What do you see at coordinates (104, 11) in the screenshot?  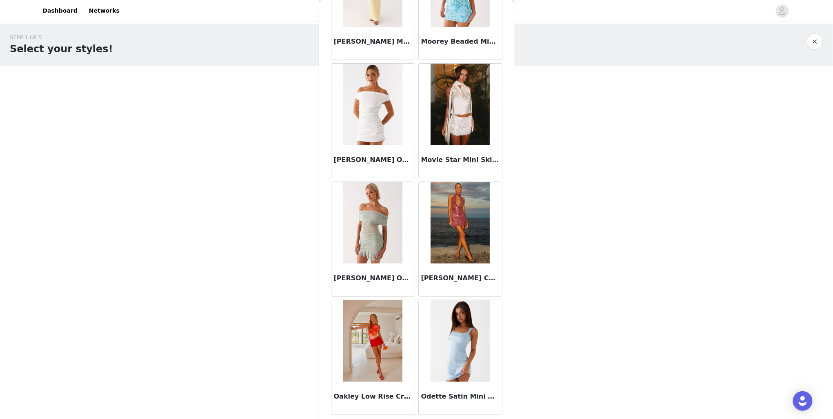 I see `a: Networks` at bounding box center [104, 11].